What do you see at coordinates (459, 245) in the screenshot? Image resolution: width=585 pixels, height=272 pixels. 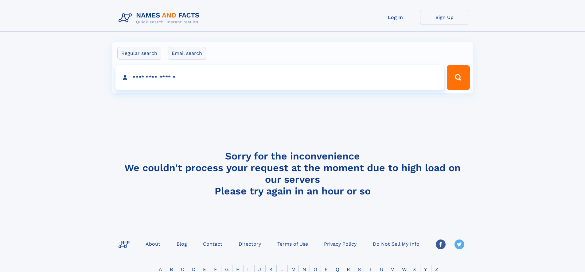 I see `img: Twitter` at bounding box center [459, 245].